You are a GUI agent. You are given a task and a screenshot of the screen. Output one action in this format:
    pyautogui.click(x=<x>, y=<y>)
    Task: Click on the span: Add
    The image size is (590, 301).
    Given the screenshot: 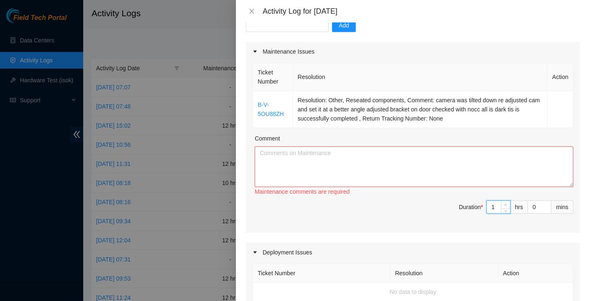 What is the action you would take?
    pyautogui.click(x=344, y=25)
    